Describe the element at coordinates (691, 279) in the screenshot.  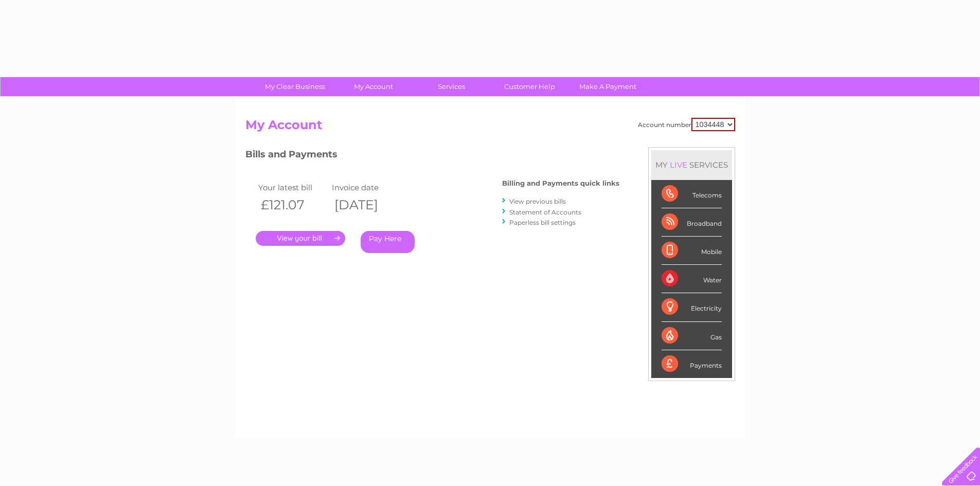
I see `div: Water` at that location.